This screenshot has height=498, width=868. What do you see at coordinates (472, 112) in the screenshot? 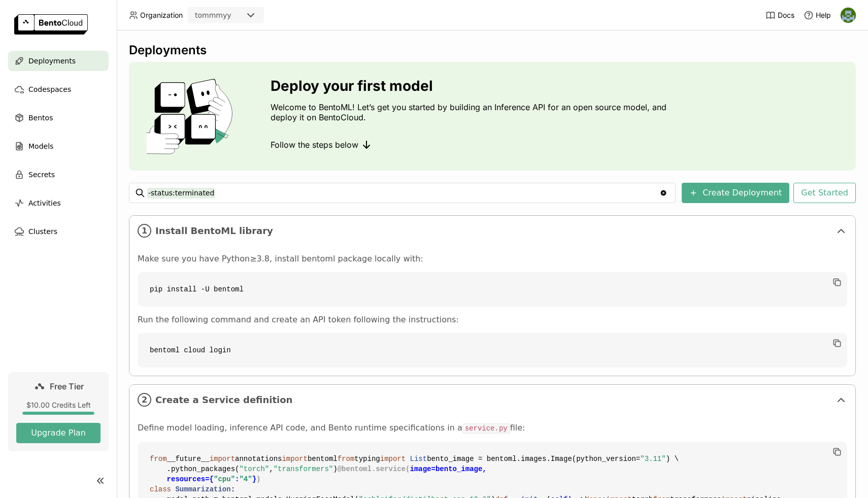
I see `p: Welcome to BentoML! Let’s get you started by building an Inference API for an open source model, ...` at bounding box center [472, 112].